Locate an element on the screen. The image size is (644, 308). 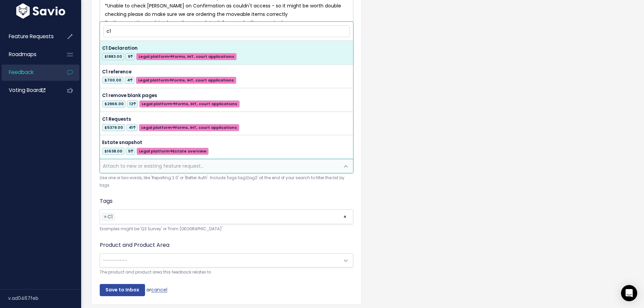
span: 5 is located at coordinates (131, 151).